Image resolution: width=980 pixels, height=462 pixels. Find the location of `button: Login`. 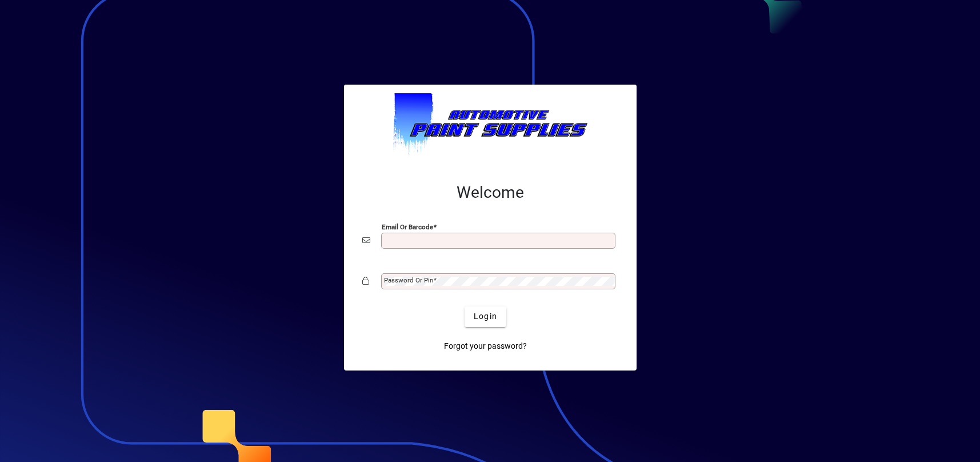

button: Login is located at coordinates (485, 316).